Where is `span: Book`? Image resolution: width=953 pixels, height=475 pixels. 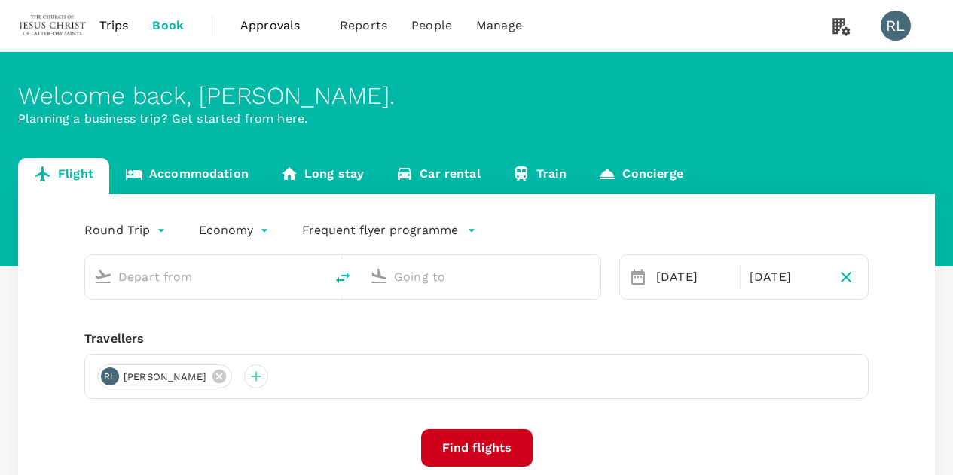 span: Book is located at coordinates (168, 26).